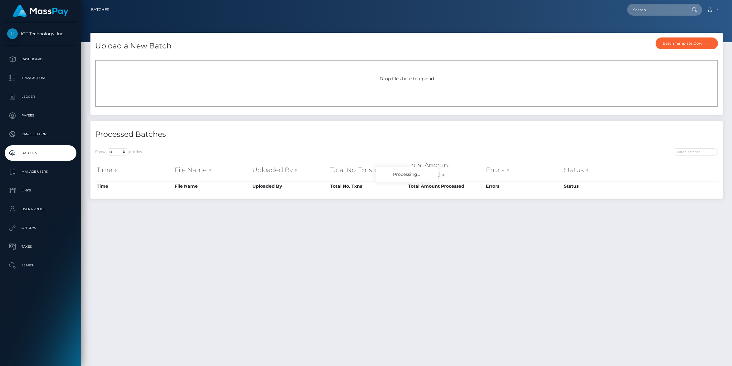  Describe the element at coordinates (41, 247) in the screenshot. I see `p: Taxes` at that location.